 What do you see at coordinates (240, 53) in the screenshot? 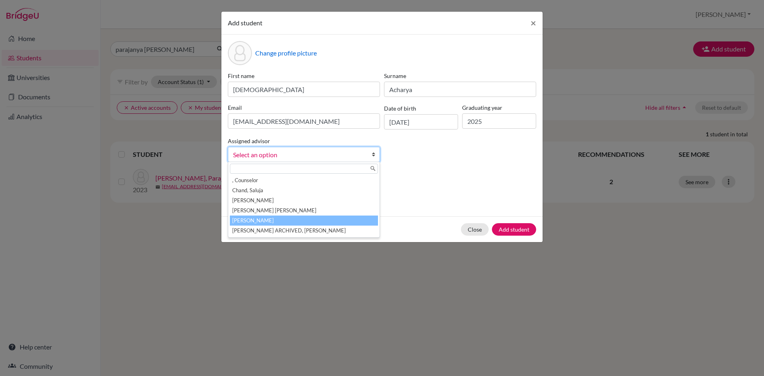
I see `div: Profile picture` at bounding box center [240, 53].